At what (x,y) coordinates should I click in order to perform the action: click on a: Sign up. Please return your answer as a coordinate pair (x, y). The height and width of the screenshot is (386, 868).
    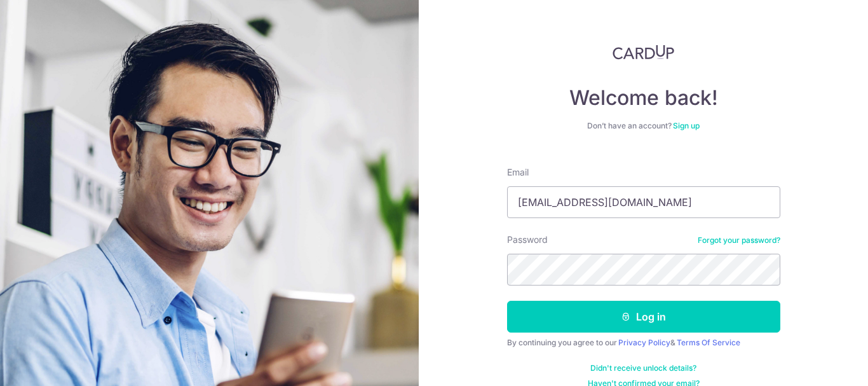
    Looking at the image, I should click on (687, 125).